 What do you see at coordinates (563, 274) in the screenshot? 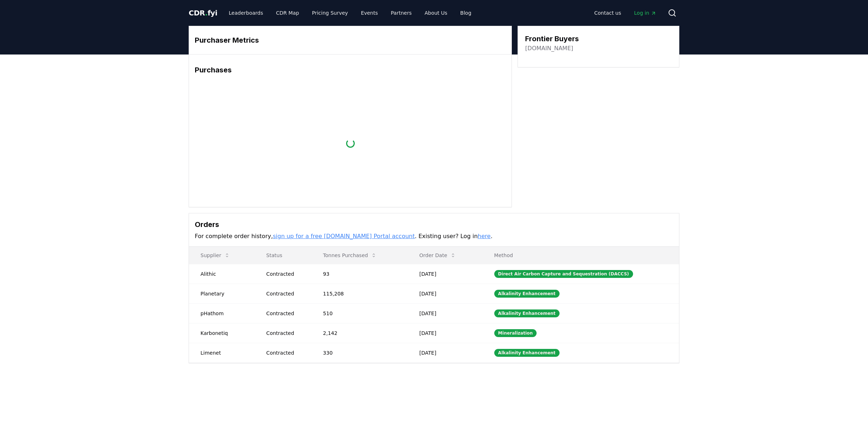
I see `div: Direct Air Carbon Capture and Sequestration (DACCS)` at bounding box center [563, 274].